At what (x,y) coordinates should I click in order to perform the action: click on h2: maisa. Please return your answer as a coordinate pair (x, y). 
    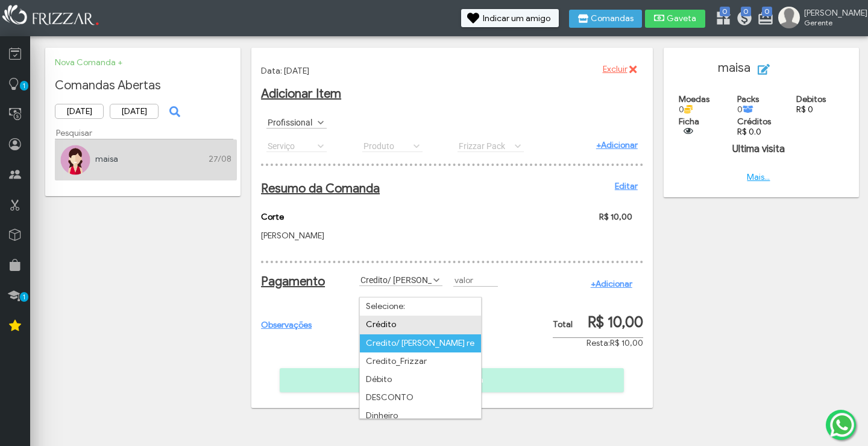
    Looking at the image, I should click on (761, 69).